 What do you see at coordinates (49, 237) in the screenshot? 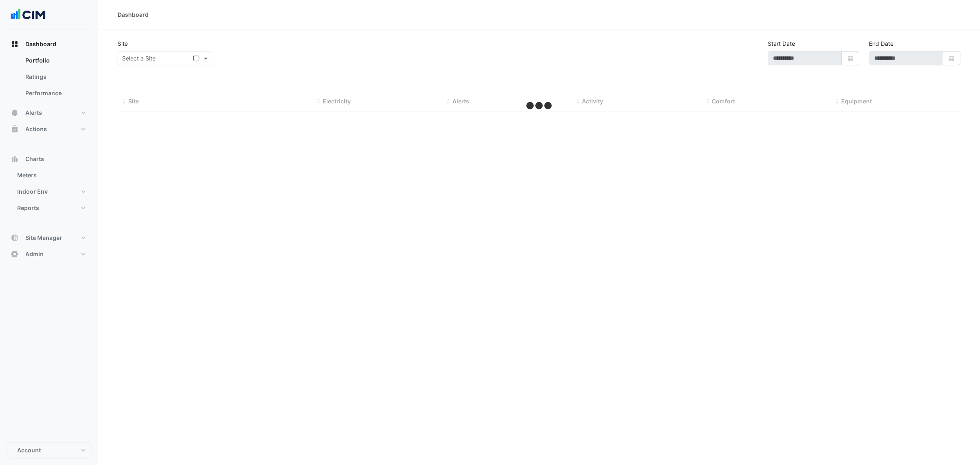
I see `button: Site Manager` at bounding box center [49, 237].